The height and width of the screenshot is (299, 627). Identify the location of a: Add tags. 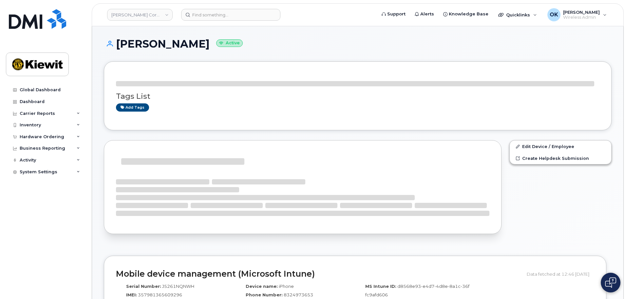
(132, 107).